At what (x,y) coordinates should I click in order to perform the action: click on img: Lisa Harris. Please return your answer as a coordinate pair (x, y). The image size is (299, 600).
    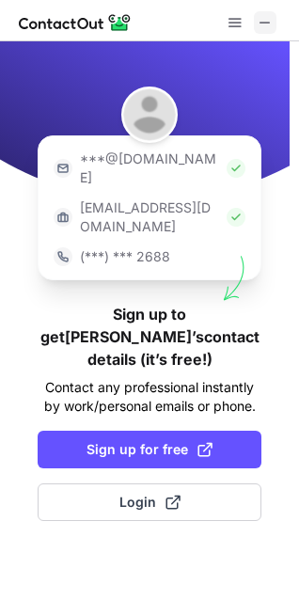
    Looking at the image, I should click on (150, 115).